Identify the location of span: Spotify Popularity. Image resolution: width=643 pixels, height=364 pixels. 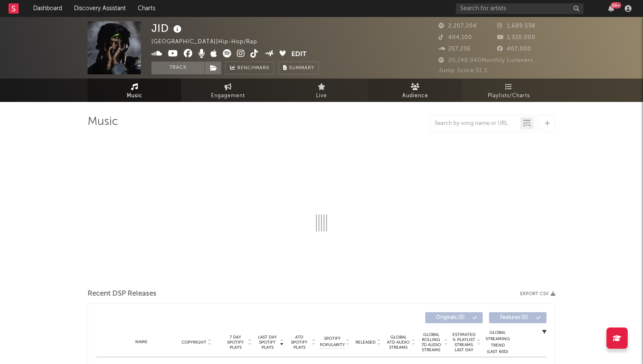
(332, 342).